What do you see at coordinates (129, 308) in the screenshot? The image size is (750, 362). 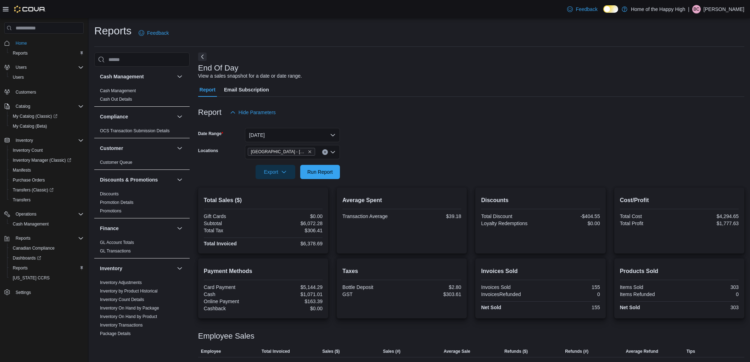 I see `a: Inventory On Hand by Package` at bounding box center [129, 308].